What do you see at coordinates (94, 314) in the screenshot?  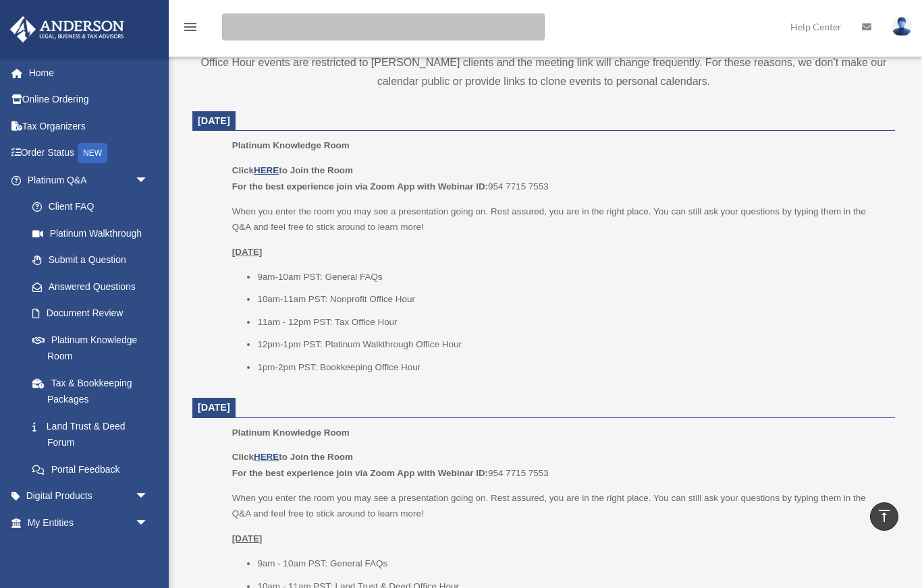 I see `a: Document Review` at bounding box center [94, 314].